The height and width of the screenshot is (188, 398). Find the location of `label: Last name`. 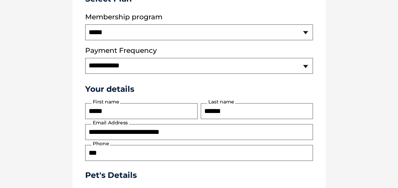

label: Last name is located at coordinates (221, 102).